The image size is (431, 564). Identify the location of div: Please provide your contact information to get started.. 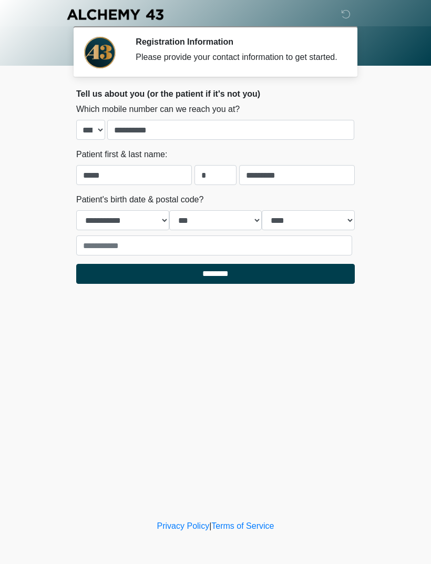
(237, 57).